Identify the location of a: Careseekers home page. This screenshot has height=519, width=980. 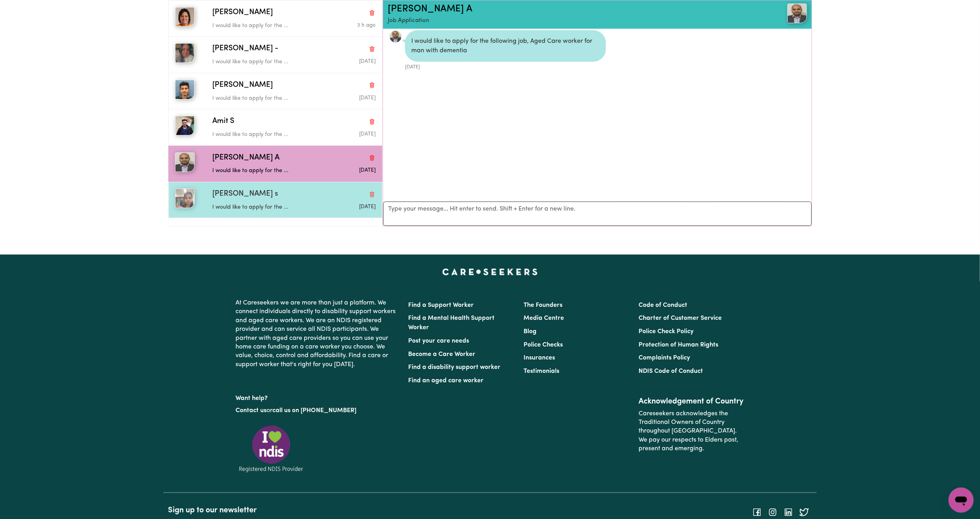
(490, 272).